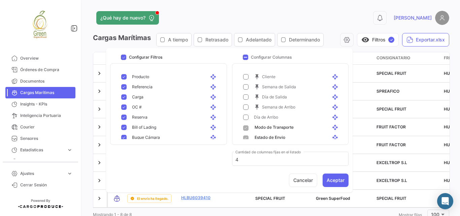  I want to click on span: Cargas Marítimas, so click(47, 93).